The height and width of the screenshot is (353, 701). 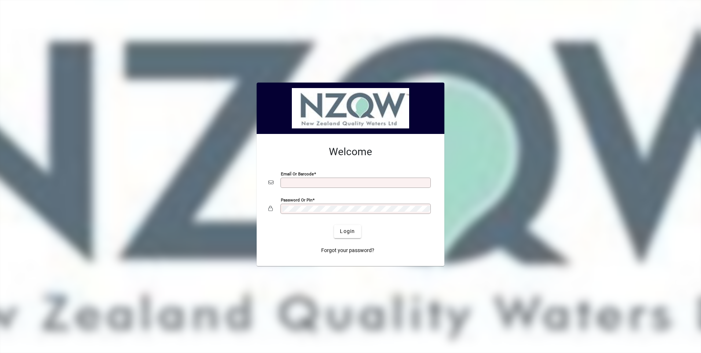 I want to click on button: Login, so click(x=347, y=231).